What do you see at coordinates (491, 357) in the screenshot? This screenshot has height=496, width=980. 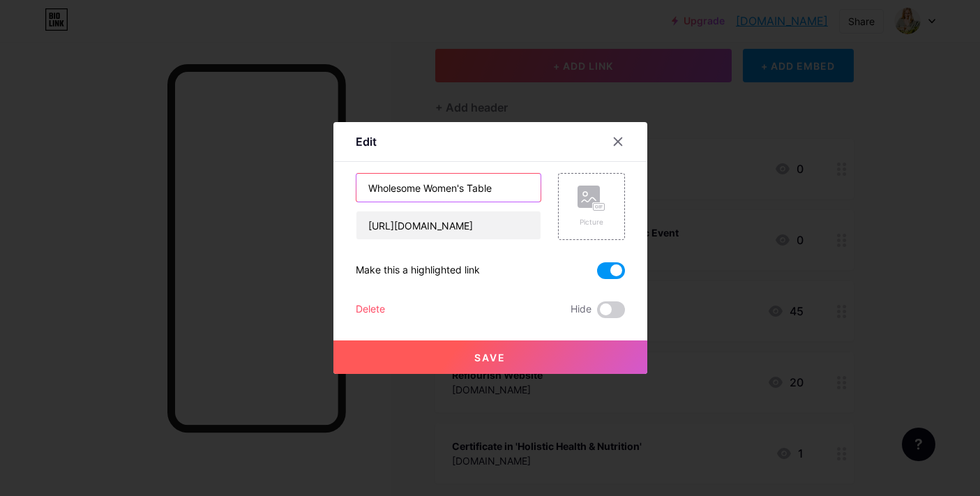 I see `button: Save` at bounding box center [491, 357].